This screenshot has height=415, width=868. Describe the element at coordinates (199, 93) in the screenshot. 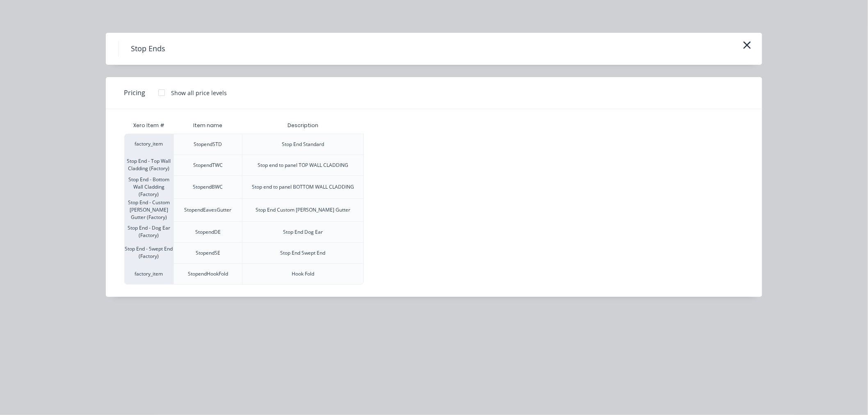

I see `div: Show all price levels` at that location.